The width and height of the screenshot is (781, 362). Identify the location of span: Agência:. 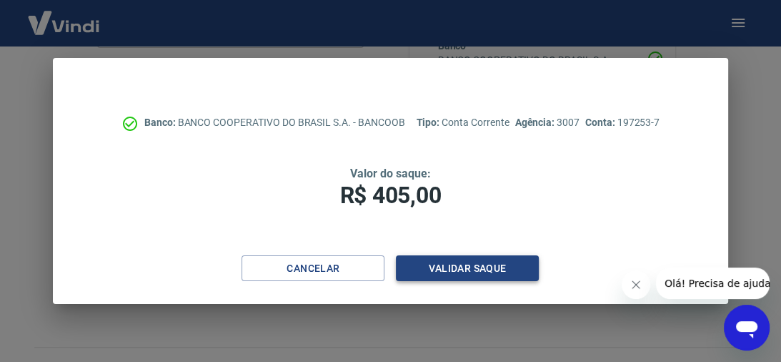
(535, 122).